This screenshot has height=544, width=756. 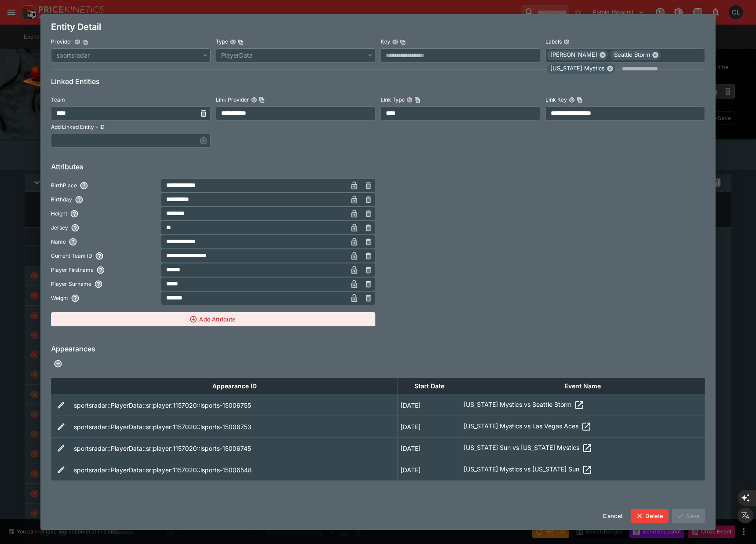 What do you see at coordinates (104, 298) in the screenshot?
I see `label: Weight` at bounding box center [104, 298].